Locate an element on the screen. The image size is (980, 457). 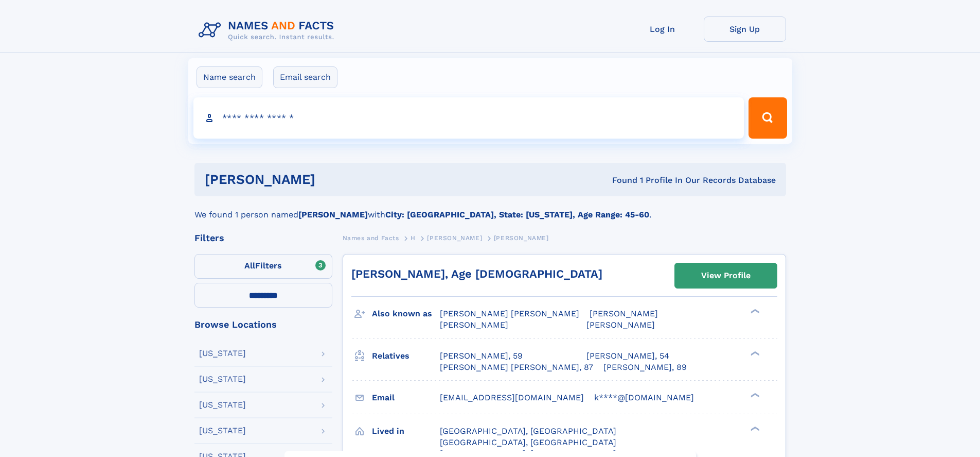
div: Browse Locations is located at coordinates (263, 324).